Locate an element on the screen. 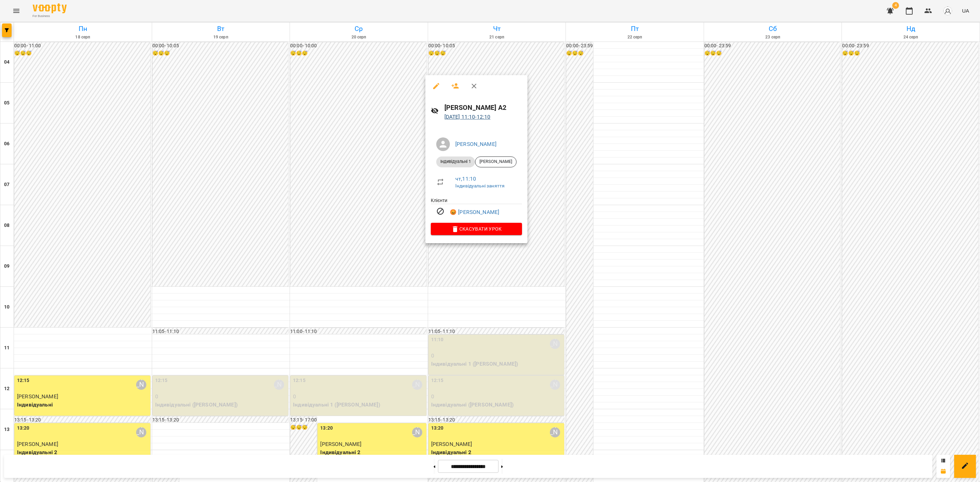 The image size is (980, 482). button: Скасувати Урок is located at coordinates (476, 229).